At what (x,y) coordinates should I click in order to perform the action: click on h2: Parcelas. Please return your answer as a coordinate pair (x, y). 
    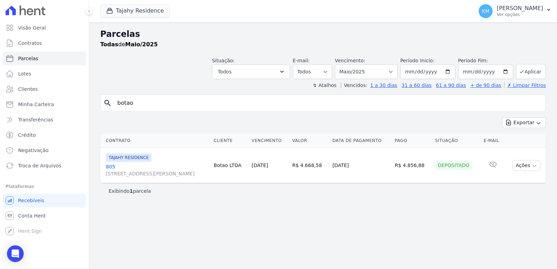
    Looking at the image, I should click on (323, 34).